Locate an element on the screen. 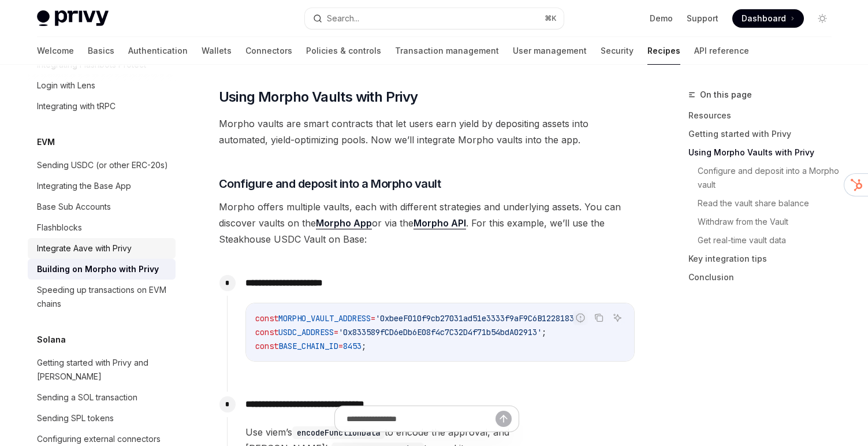  span: Using Morpho Vaults with Privy is located at coordinates (318, 97).